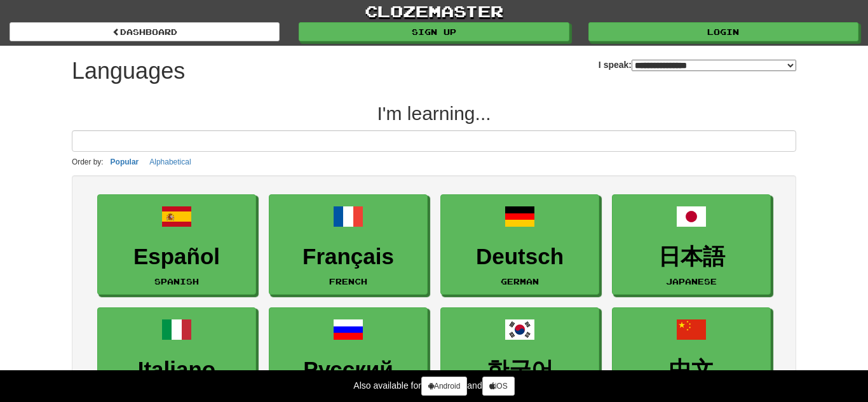 This screenshot has width=868, height=402. What do you see at coordinates (692, 245) in the screenshot?
I see `a: 日本語Japanese` at bounding box center [692, 245].